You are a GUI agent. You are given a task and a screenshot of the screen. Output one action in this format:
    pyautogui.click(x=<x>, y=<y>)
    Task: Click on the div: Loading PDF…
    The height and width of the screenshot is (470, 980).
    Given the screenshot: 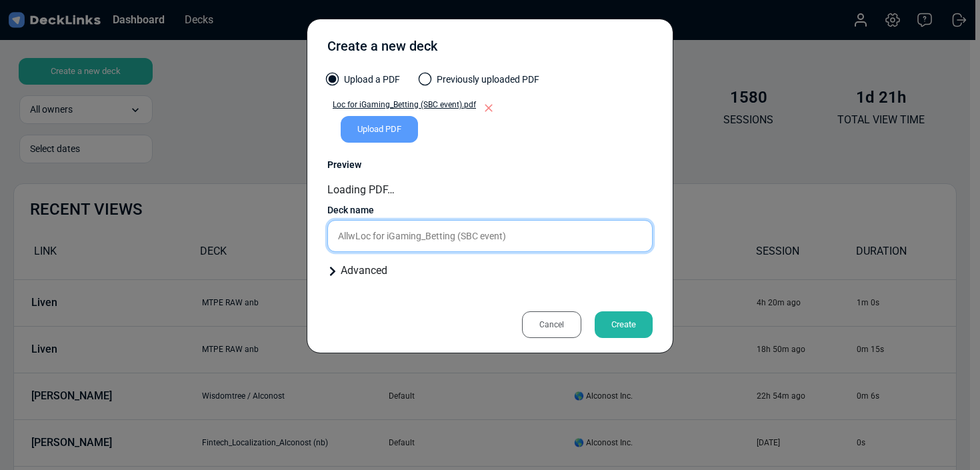 What is the action you would take?
    pyautogui.click(x=490, y=190)
    